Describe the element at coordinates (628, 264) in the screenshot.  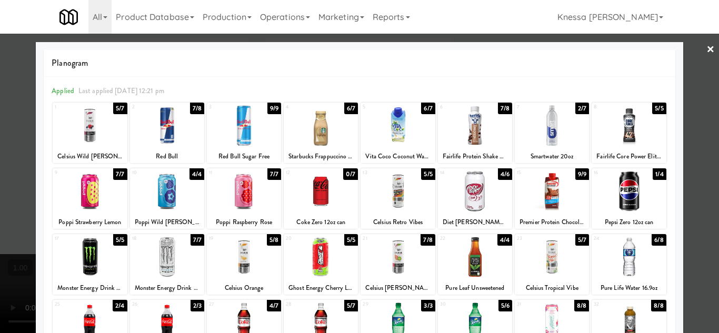
I see `div: 246/8Pure Life Water 16.9oz` at that location.